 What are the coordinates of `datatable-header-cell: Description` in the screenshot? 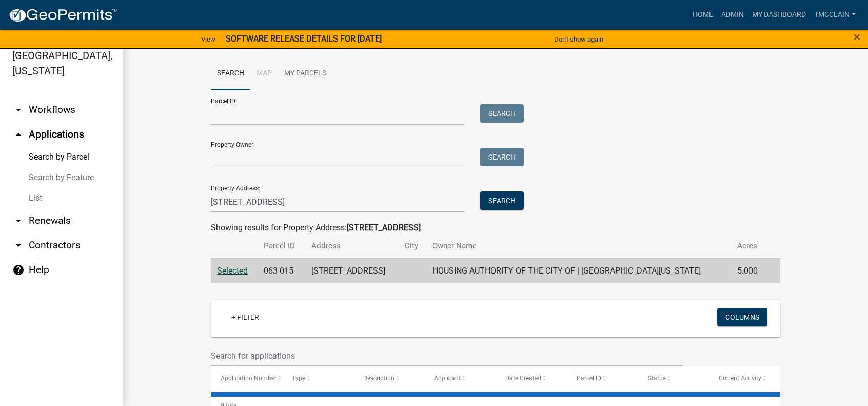 It's located at (389, 379).